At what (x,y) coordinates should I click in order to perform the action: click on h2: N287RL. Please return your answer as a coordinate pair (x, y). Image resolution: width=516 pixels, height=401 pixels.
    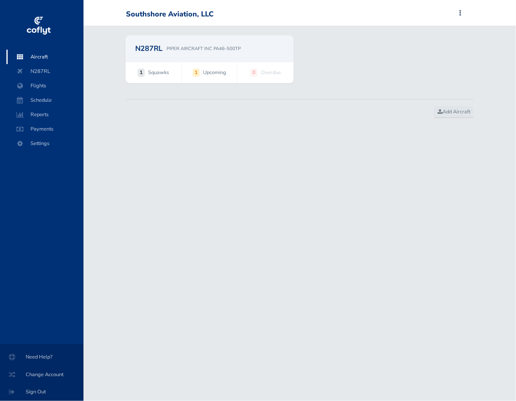
    Looking at the image, I should click on (149, 49).